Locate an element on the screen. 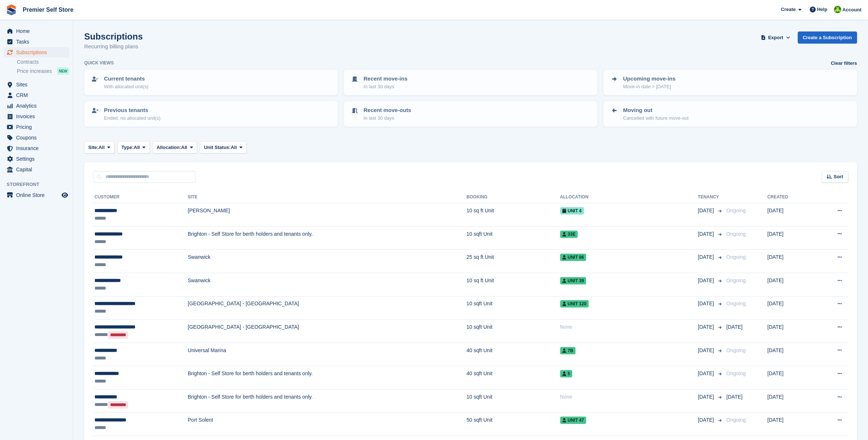 Image resolution: width=868 pixels, height=440 pixels. p: Previous tenants is located at coordinates (132, 110).